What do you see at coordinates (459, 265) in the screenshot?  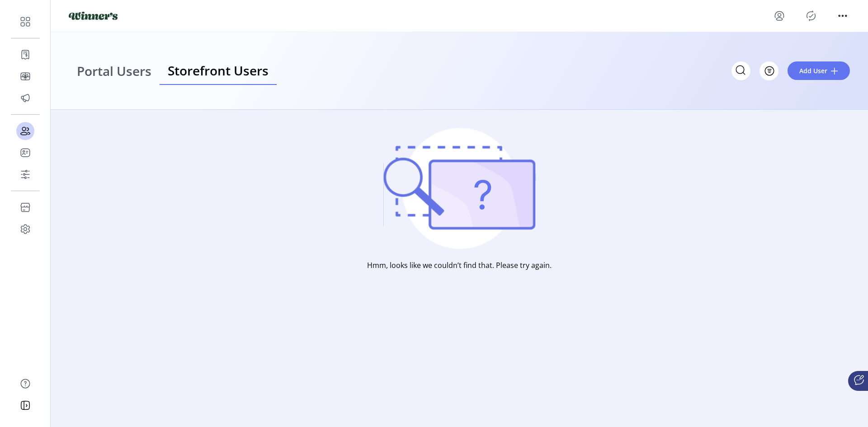 I see `p: Hmm, looks like we couldn’t find that. Please try again.` at bounding box center [459, 265].